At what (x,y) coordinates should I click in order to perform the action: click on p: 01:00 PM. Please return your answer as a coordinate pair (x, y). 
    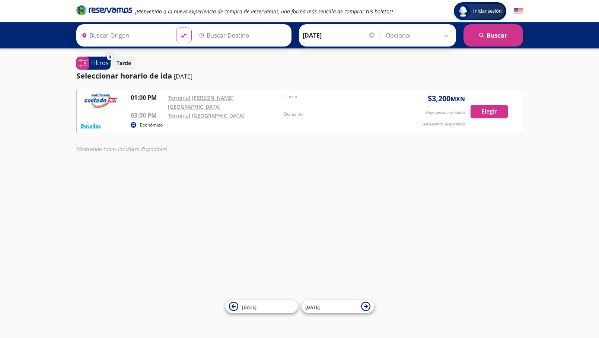
    Looking at the image, I should click on (147, 98).